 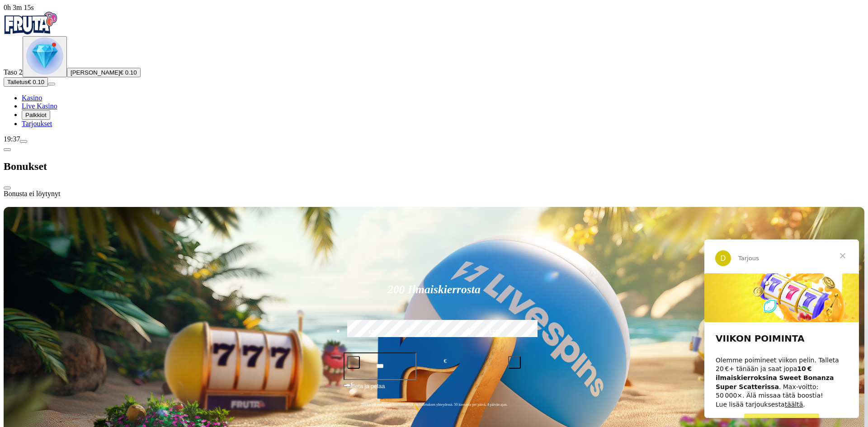 What do you see at coordinates (37, 123) in the screenshot?
I see `span: Tarjoukset` at bounding box center [37, 123].